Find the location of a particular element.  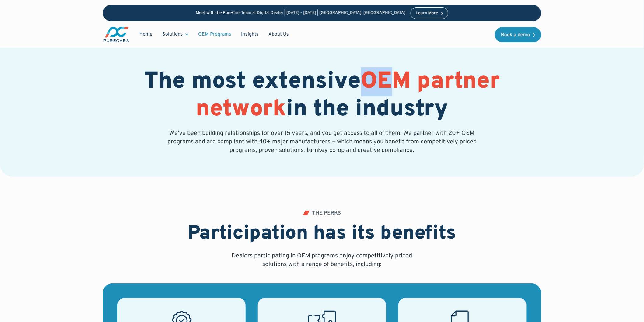

a: main is located at coordinates (116, 34).